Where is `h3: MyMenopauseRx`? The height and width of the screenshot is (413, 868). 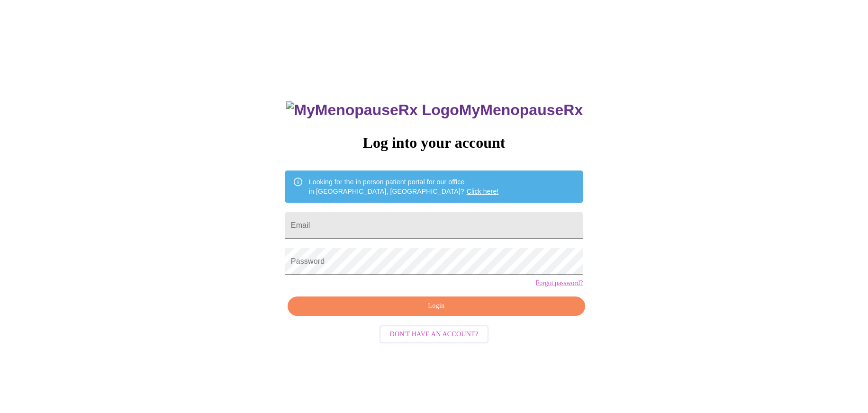
h3: MyMenopauseRx is located at coordinates (435, 110).